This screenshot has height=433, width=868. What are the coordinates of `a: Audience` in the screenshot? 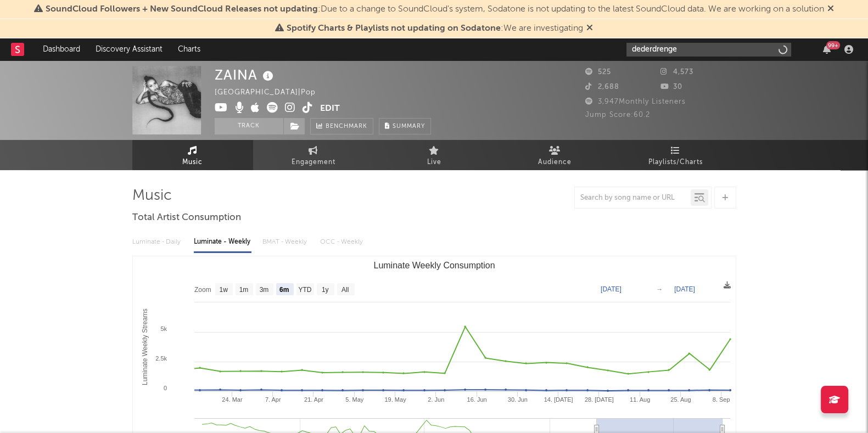 It's located at (555, 155).